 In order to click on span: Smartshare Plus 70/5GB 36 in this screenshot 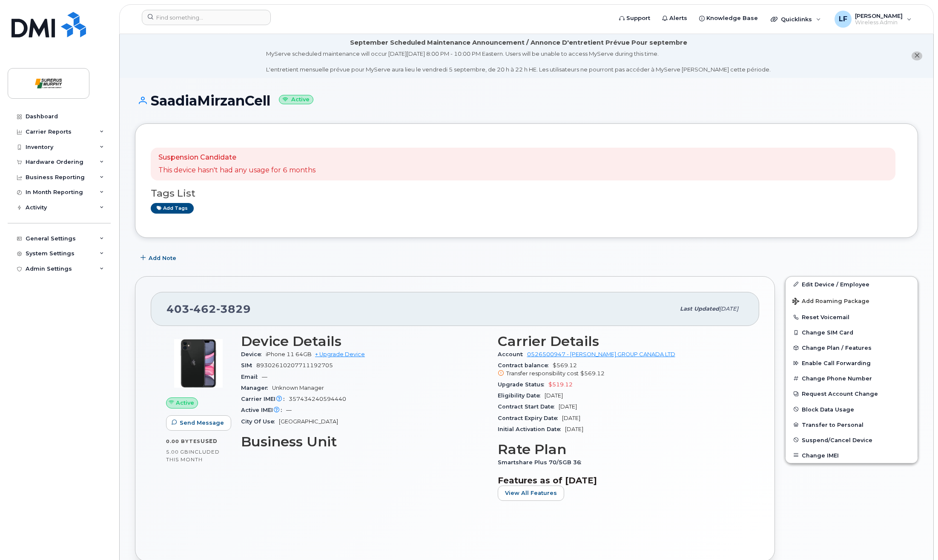, I will do `click(542, 462)`.